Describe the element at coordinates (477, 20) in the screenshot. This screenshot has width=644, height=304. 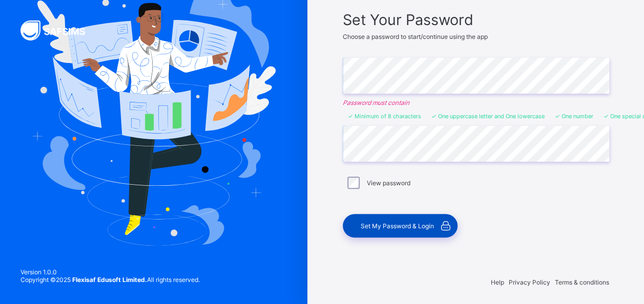
I see `span: Set Your Password` at that location.